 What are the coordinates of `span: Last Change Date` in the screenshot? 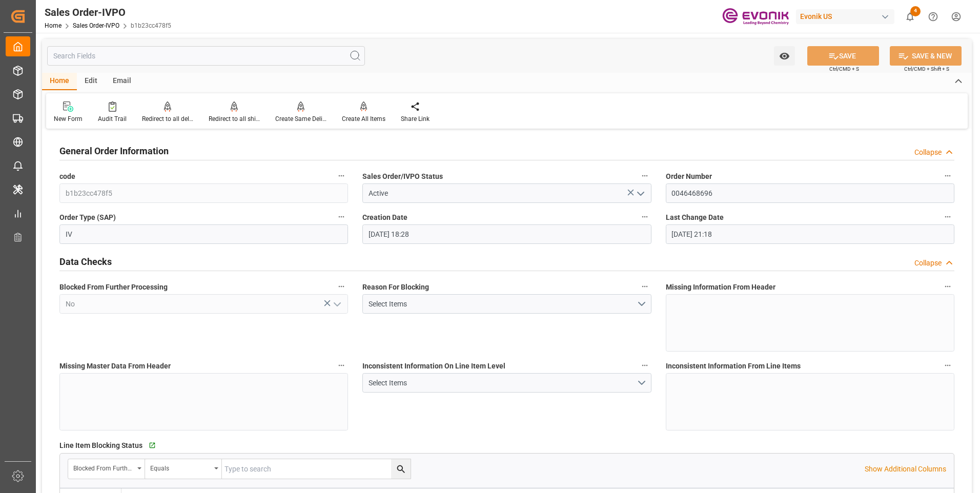 It's located at (694, 217).